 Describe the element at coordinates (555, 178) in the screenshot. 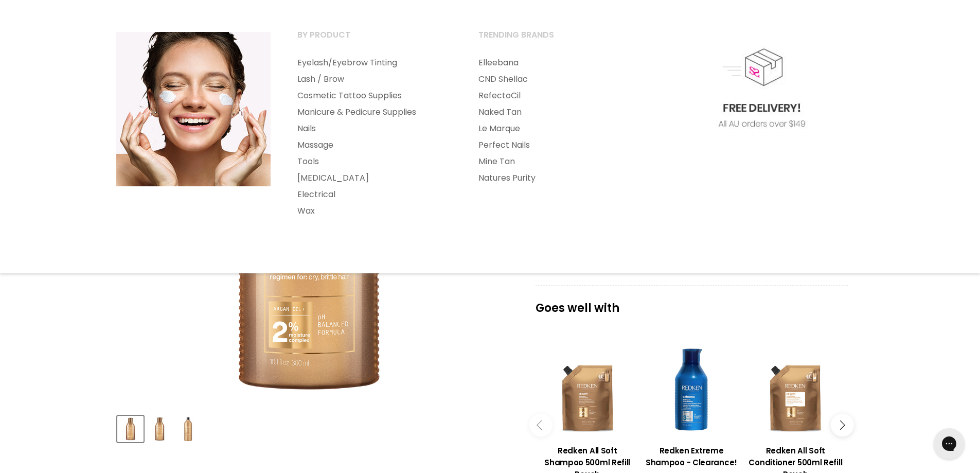

I see `a: Natures Purity` at that location.